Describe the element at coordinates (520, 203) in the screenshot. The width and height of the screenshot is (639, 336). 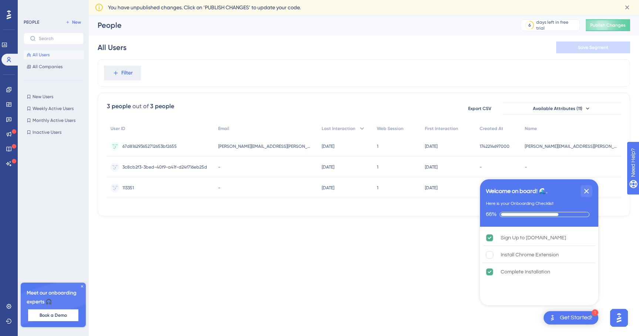
I see `div: Here is your Onboarding Checklist` at that location.